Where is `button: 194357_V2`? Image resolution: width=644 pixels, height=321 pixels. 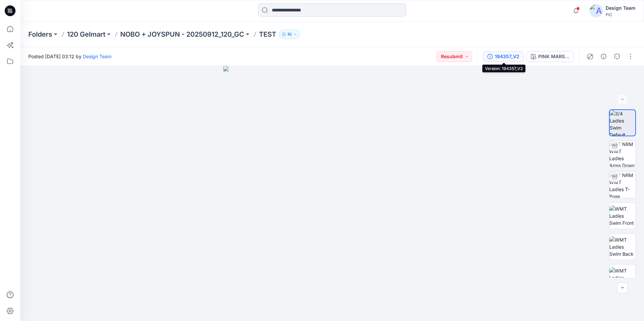
button: 194357_V2 is located at coordinates (503, 56).